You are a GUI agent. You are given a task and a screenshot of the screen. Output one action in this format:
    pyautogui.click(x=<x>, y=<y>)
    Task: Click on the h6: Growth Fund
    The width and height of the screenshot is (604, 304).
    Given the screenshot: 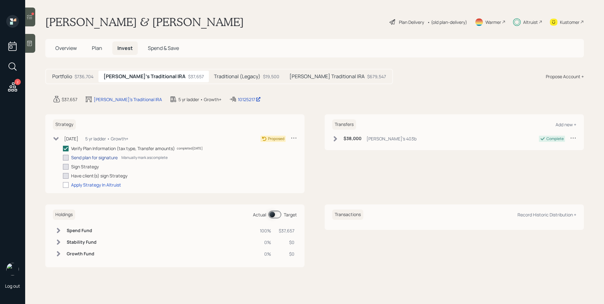 What is the action you would take?
    pyautogui.click(x=81, y=254)
    